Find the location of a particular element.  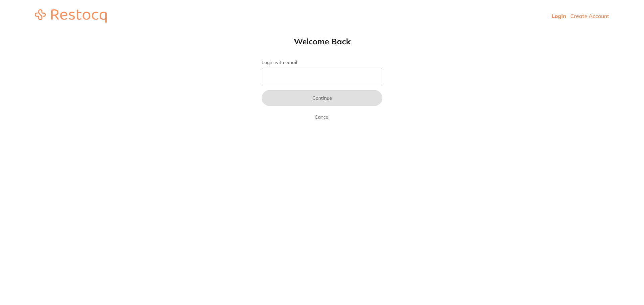

a: Login is located at coordinates (559, 16).